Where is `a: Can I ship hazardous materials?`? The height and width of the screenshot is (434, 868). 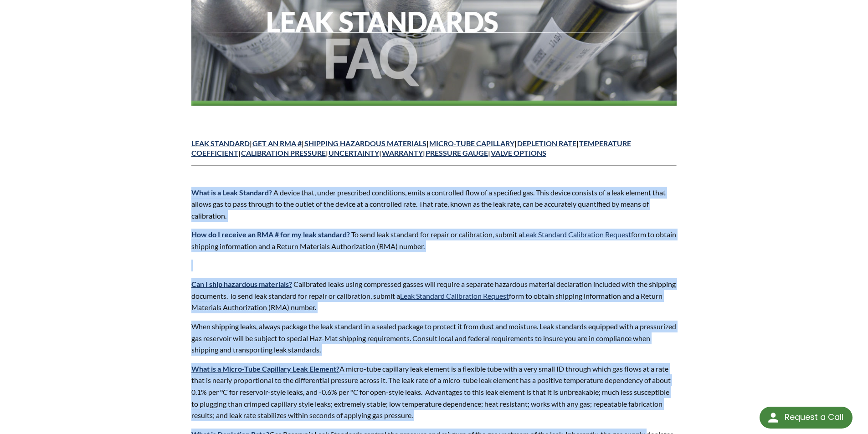
a: Can I ship hazardous materials? is located at coordinates (241, 284).